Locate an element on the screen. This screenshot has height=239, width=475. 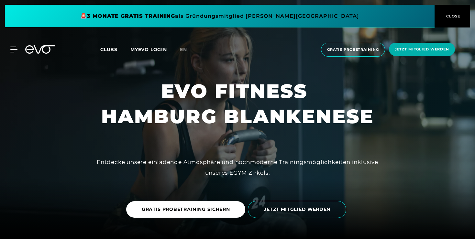
a: Jetzt Mitglied werden is located at coordinates (422, 50).